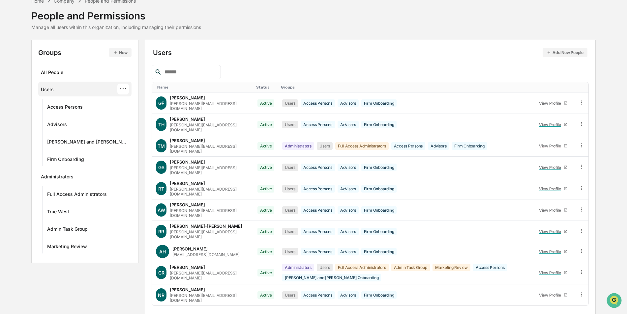  Describe the element at coordinates (161, 295) in the screenshot. I see `span: NR` at that location.